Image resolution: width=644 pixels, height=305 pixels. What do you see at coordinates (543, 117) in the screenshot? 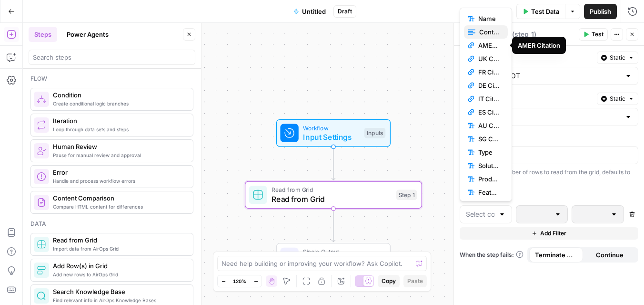
I see `input: Research` at bounding box center [543, 117].